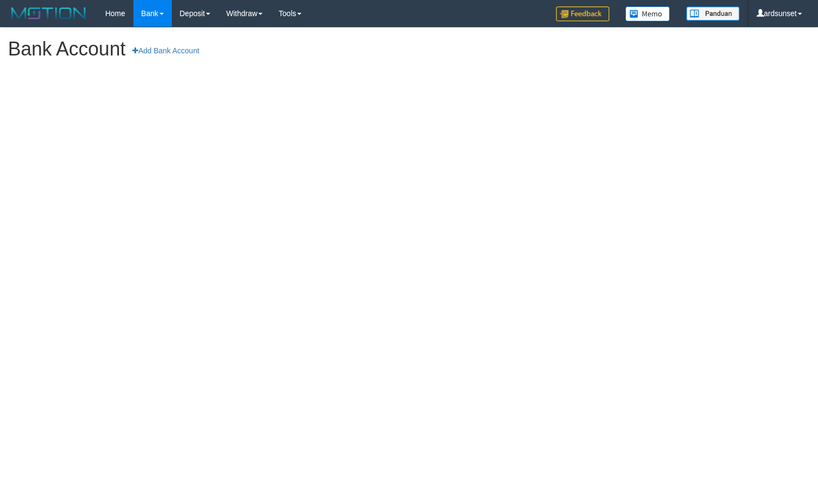 Image resolution: width=818 pixels, height=504 pixels. What do you see at coordinates (583, 14) in the screenshot?
I see `img: Feedback.jpg` at bounding box center [583, 14].